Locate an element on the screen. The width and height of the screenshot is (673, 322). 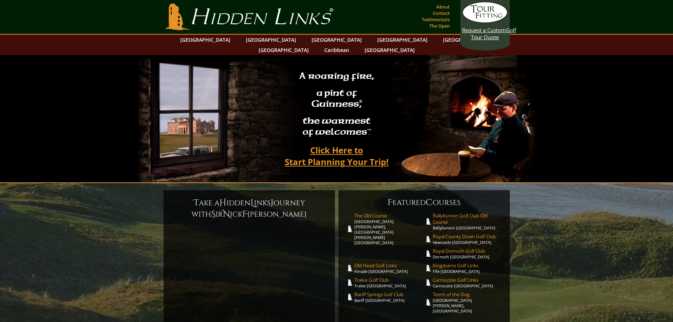
a: The Open is located at coordinates (439, 26).